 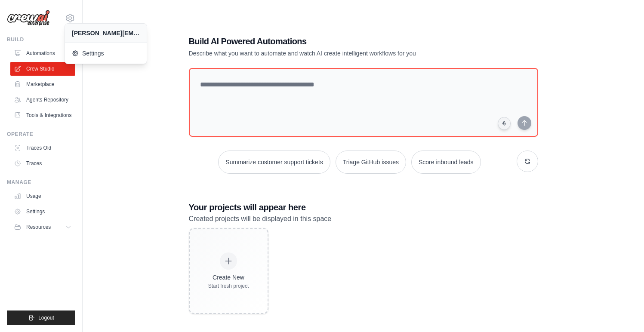 I want to click on div: Chat Widget, so click(x=622, y=311).